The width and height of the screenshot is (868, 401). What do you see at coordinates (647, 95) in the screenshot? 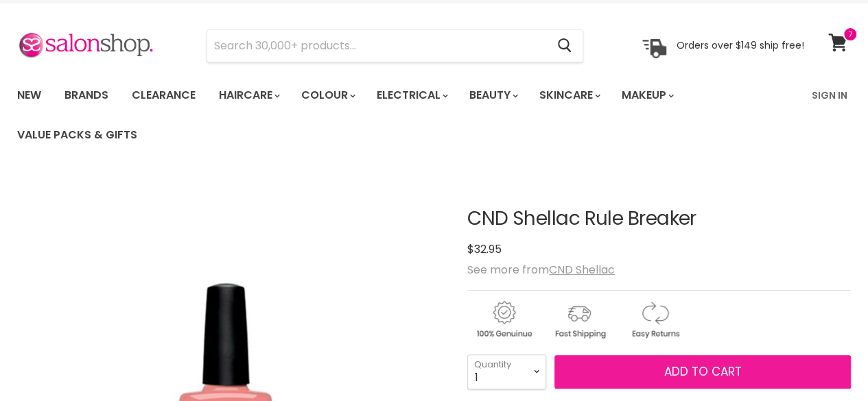
I see `a: Makeup` at bounding box center [647, 95].